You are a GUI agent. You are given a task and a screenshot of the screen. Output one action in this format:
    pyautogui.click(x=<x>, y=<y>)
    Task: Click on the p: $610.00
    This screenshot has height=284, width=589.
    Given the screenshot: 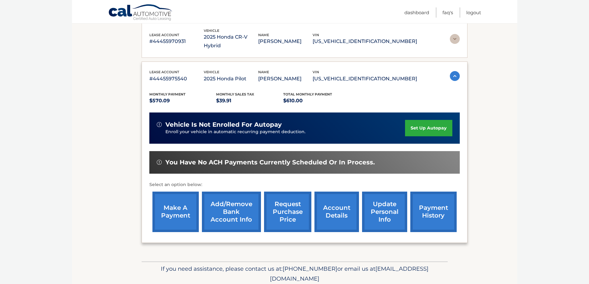 What is the action you would take?
    pyautogui.click(x=317, y=101)
    